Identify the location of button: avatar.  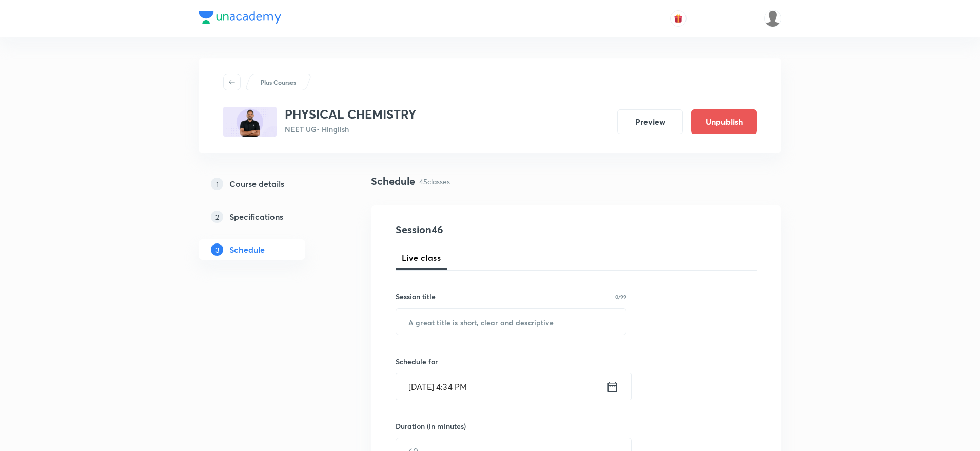
(678, 19).